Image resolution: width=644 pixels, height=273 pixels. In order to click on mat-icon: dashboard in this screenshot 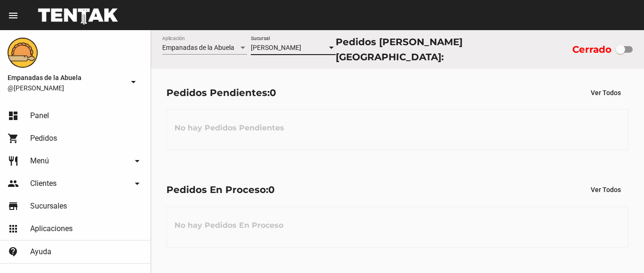, I will do `click(13, 116)`.